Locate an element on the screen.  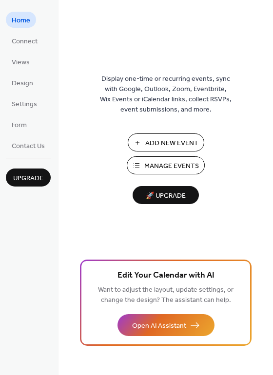
button: Manage Events is located at coordinates (166, 165).